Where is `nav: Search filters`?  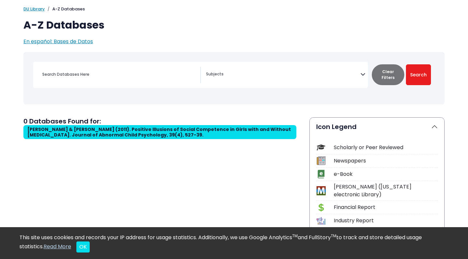
nav: Search filters is located at coordinates (234, 78).